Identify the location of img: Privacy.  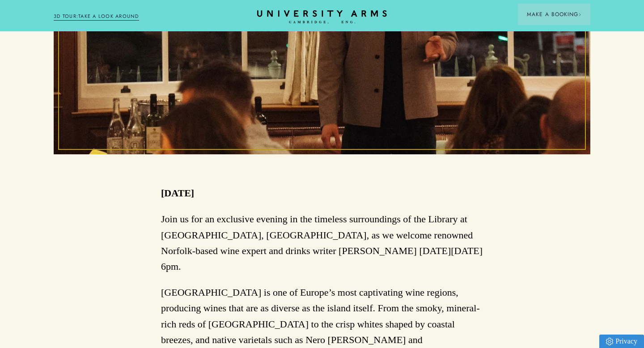
(610, 341).